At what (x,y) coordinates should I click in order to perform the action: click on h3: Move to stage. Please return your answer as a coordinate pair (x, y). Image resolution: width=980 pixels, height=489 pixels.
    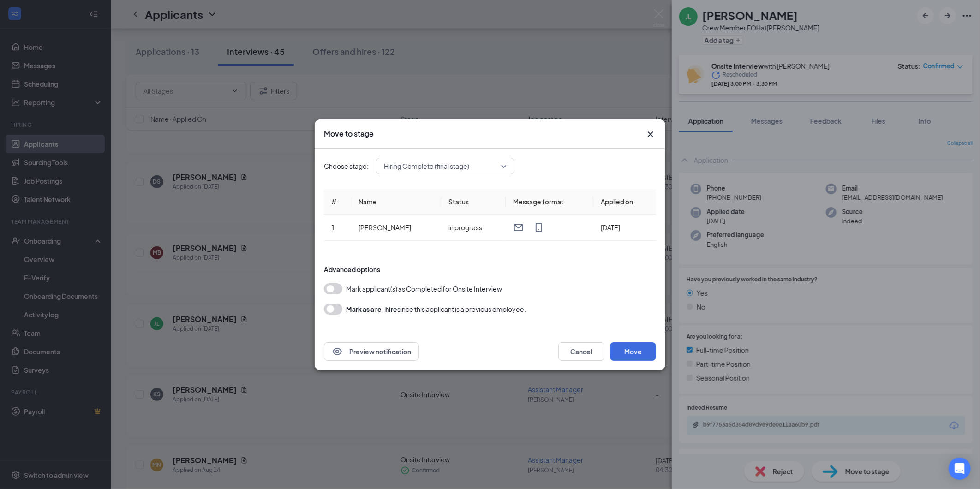
    Looking at the image, I should click on (349, 134).